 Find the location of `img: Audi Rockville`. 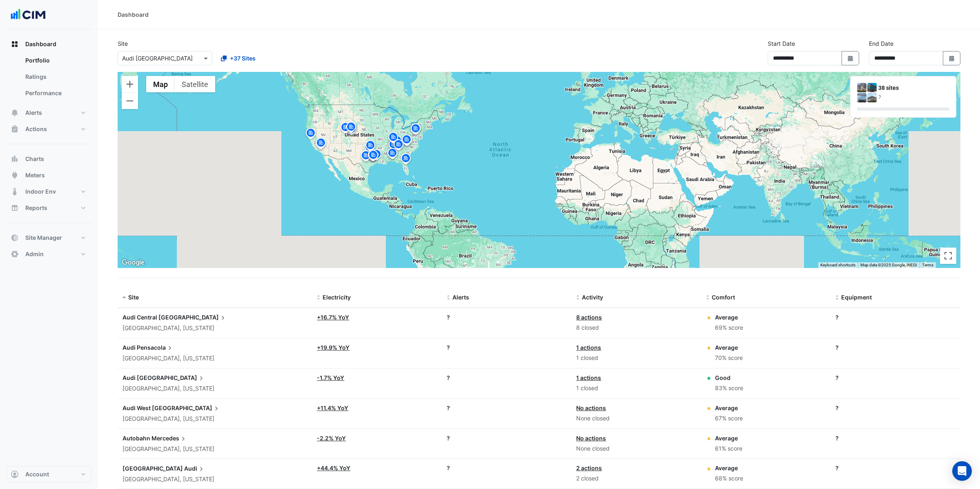

img: Audi Rockville is located at coordinates (861, 97).